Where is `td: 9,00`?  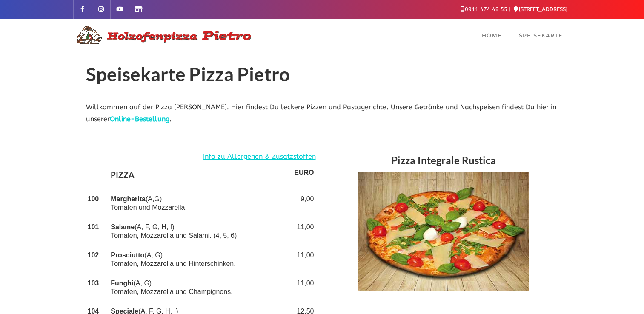 td: 9,00 is located at coordinates (304, 203).